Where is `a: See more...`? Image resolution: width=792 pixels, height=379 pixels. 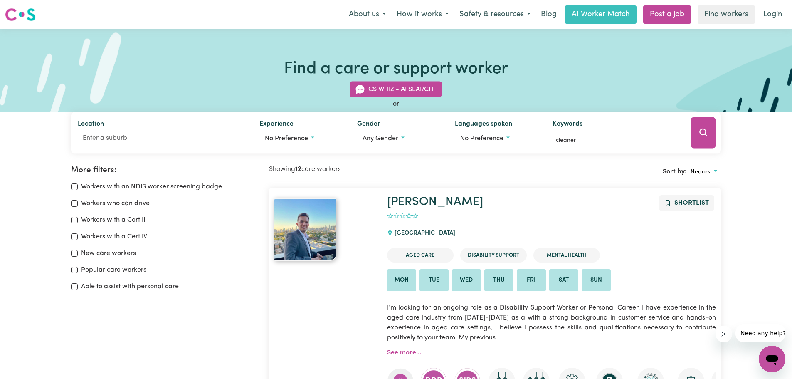
a: See more... is located at coordinates (404, 353).